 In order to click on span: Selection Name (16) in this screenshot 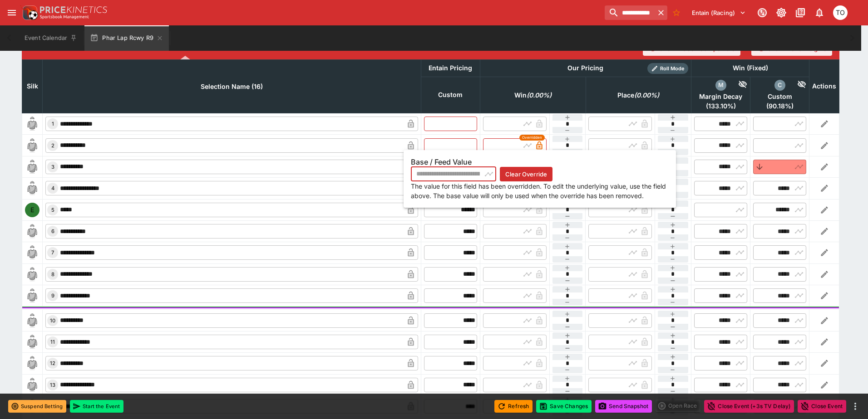, I will do `click(231, 87)`.